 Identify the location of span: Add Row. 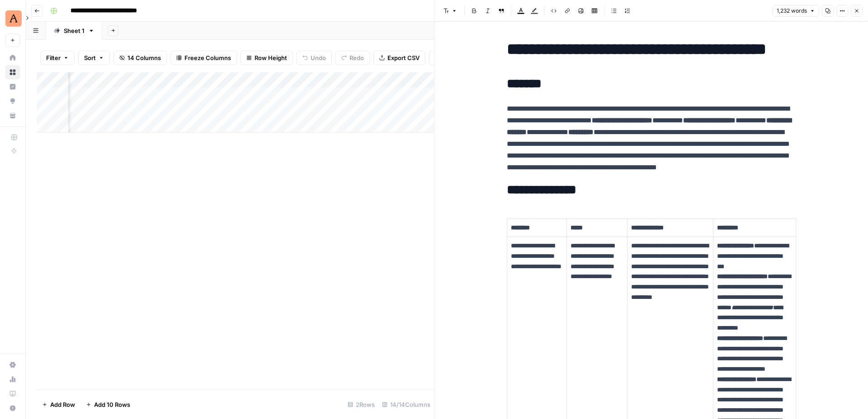
(62, 405).